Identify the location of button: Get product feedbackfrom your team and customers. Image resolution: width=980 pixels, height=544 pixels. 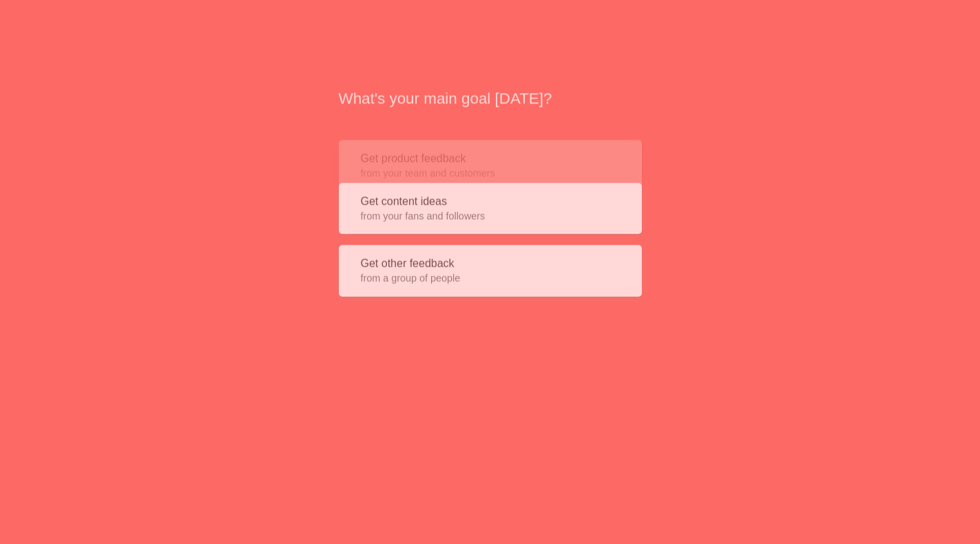
(491, 139).